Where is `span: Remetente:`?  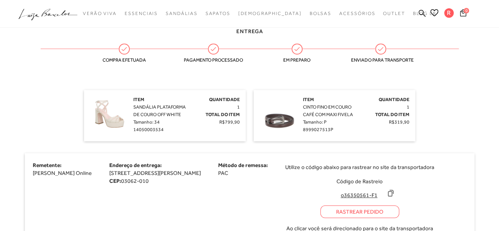
span: Remetente: is located at coordinates (47, 165).